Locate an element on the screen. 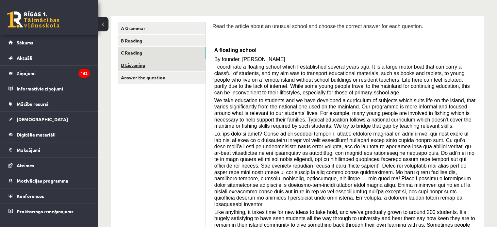 This screenshot has width=497, height=227. legend: Ziņojumi is located at coordinates (53, 73).